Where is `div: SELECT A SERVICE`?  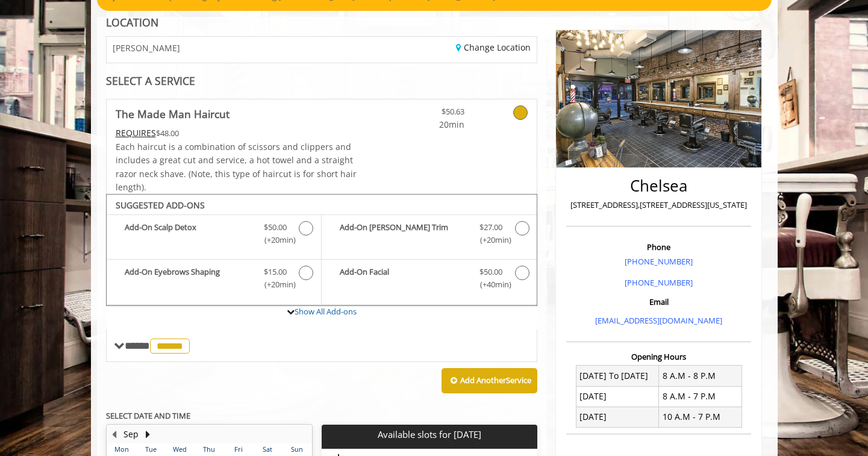
div: SELECT A SERVICE is located at coordinates (322, 81).